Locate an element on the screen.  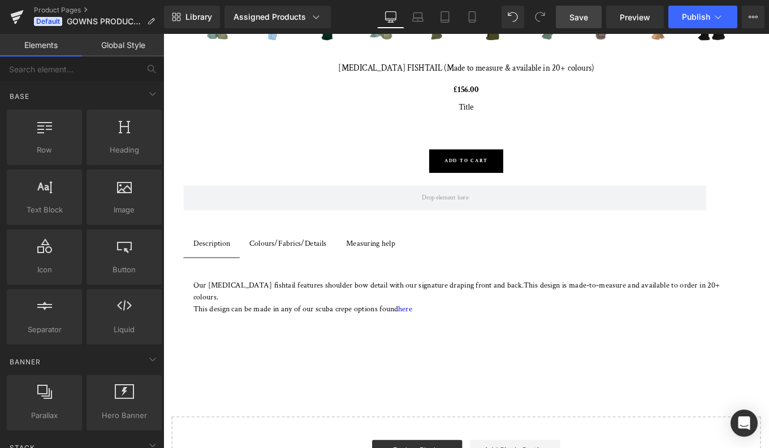
div: Colours/Fabrics/Details is located at coordinates (141, 237).